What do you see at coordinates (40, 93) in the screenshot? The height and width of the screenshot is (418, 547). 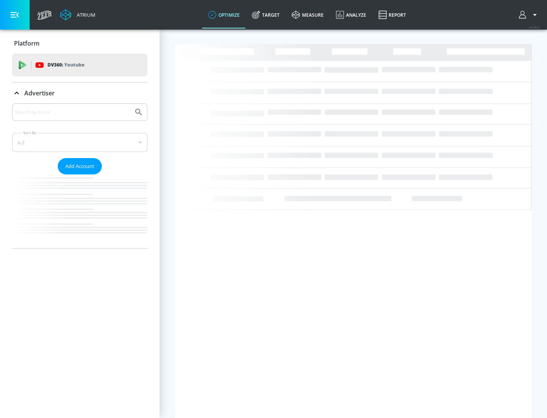 I see `p: Advertiser` at bounding box center [40, 93].